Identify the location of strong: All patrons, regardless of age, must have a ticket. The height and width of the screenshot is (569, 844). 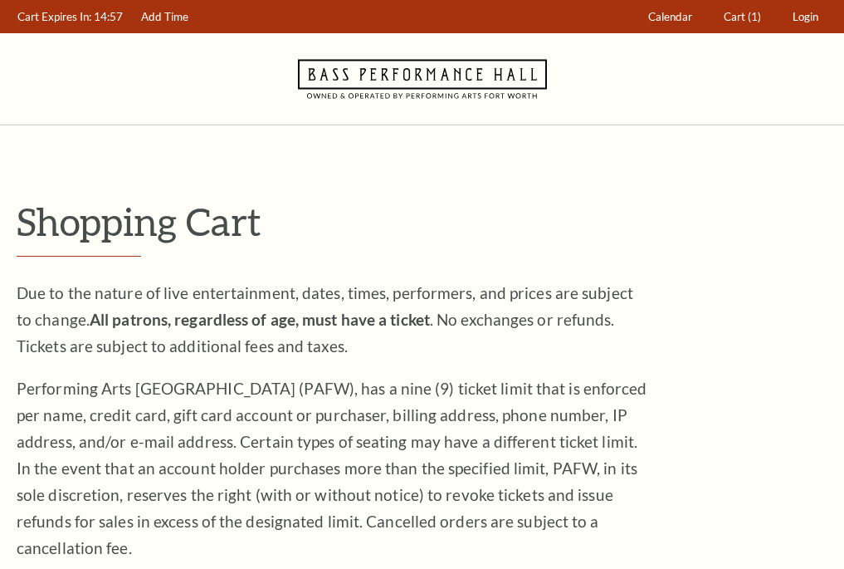
(260, 319).